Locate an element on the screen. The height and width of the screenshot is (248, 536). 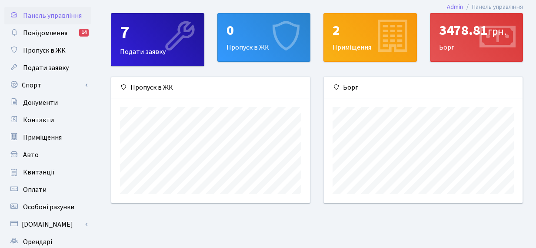
span: Орендарі is located at coordinates (37, 242).